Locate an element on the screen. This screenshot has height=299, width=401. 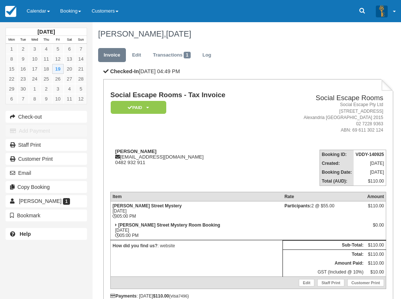
strong: How did you find us? is located at coordinates (135, 246).